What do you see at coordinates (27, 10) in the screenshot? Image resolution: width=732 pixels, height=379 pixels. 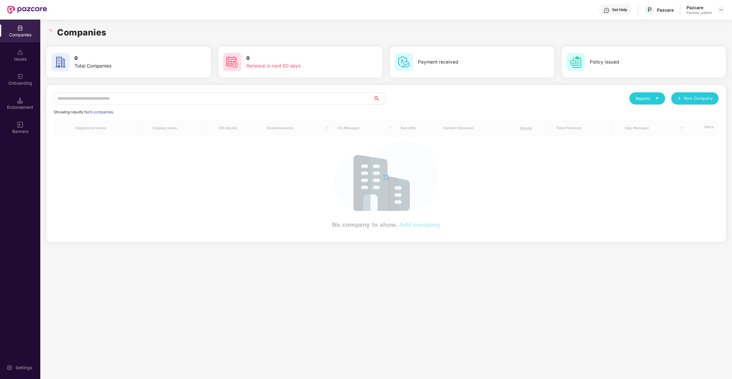 I see `img: New Pazcare Logo` at bounding box center [27, 10].